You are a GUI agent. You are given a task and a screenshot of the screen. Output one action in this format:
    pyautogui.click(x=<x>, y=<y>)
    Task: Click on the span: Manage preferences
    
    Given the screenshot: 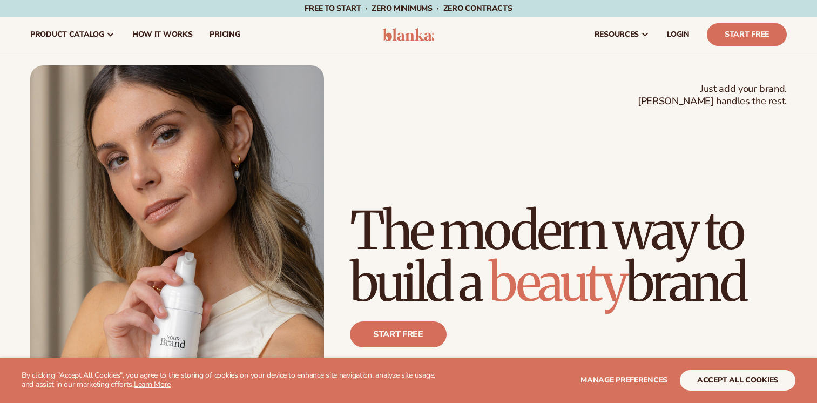 What is the action you would take?
    pyautogui.click(x=623, y=379)
    